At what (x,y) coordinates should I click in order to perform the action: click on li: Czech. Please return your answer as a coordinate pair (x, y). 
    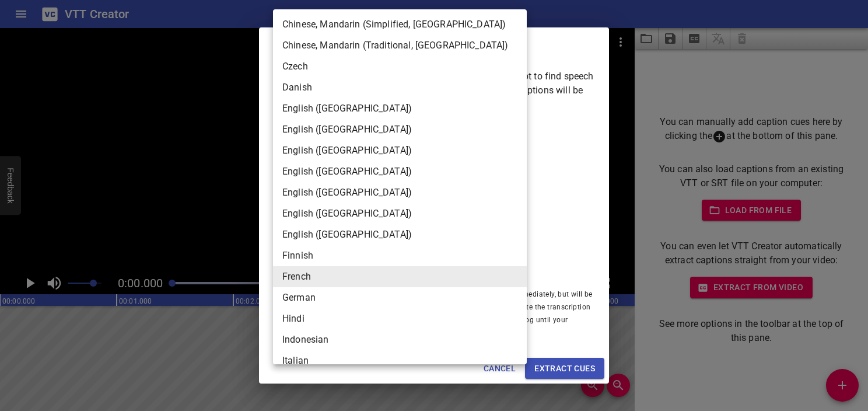
    Looking at the image, I should click on (400, 67).